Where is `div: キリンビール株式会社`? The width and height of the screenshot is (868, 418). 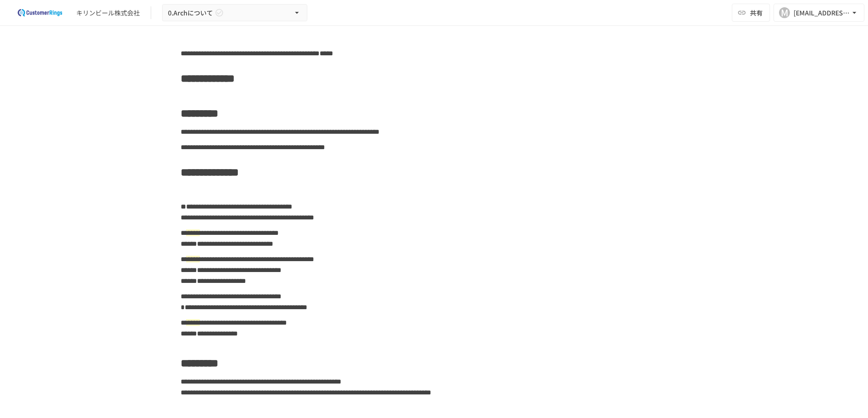
div: キリンビール株式会社 is located at coordinates (108, 13).